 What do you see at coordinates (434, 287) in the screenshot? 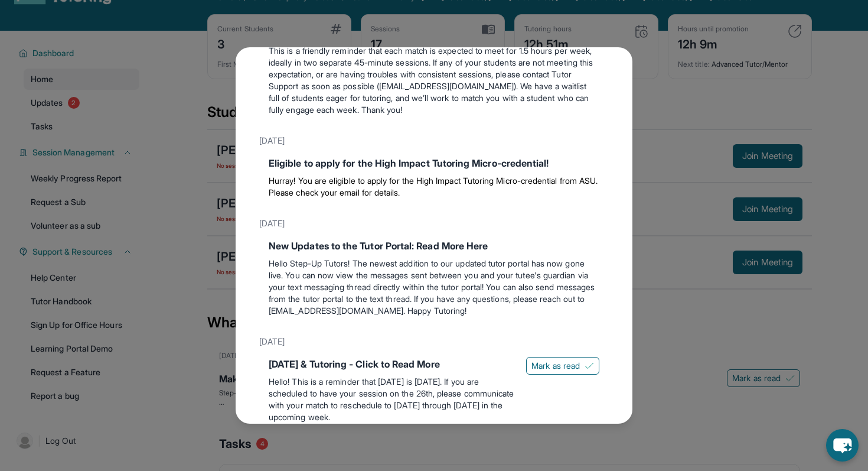
I see `p: Hello Step-Up Tutors! The newest addition to our updated tutor portal has now gone live. You can ...` at bounding box center [434, 287].